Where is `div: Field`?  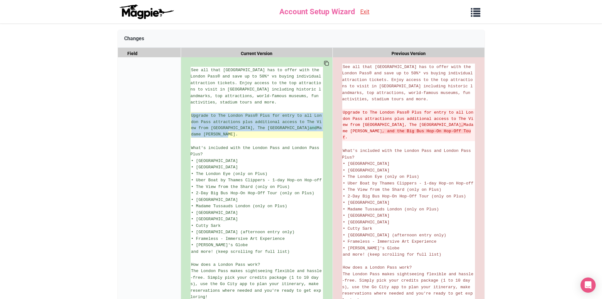 div: Field is located at coordinates (149, 53).